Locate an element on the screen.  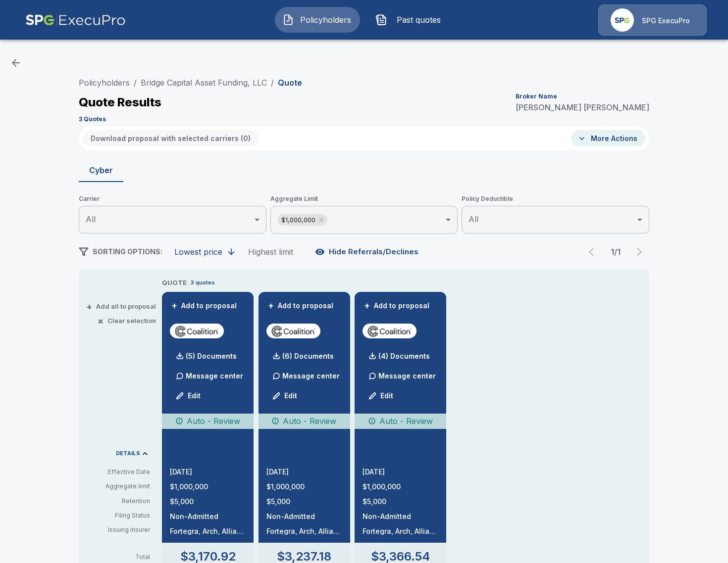
div: Lowest price is located at coordinates (198, 252).